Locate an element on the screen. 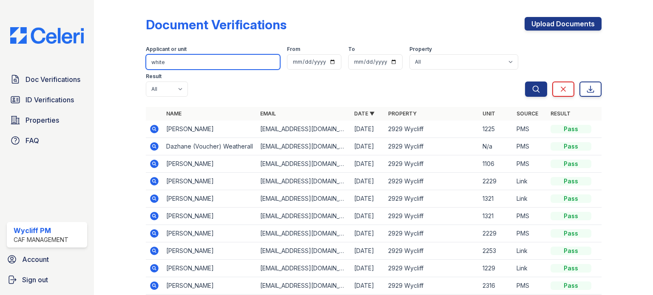 Image resolution: width=653 pixels, height=295 pixels. a: Properties is located at coordinates (47, 120).